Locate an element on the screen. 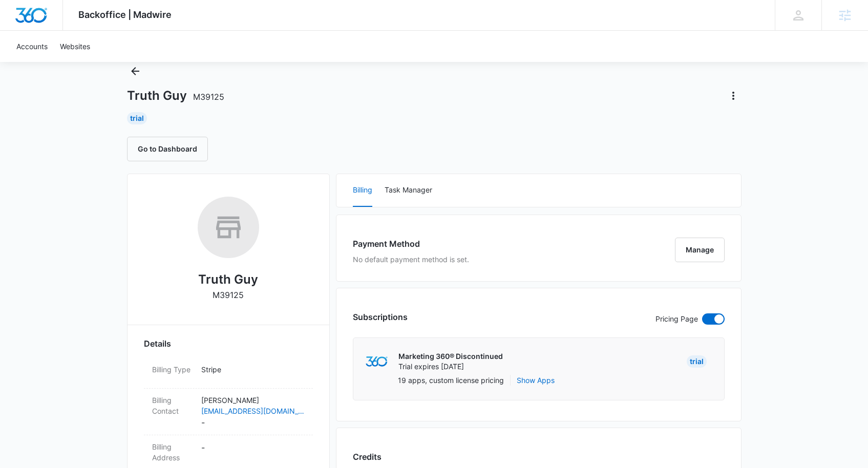 Image resolution: width=868 pixels, height=468 pixels. button: Back is located at coordinates (135, 71).